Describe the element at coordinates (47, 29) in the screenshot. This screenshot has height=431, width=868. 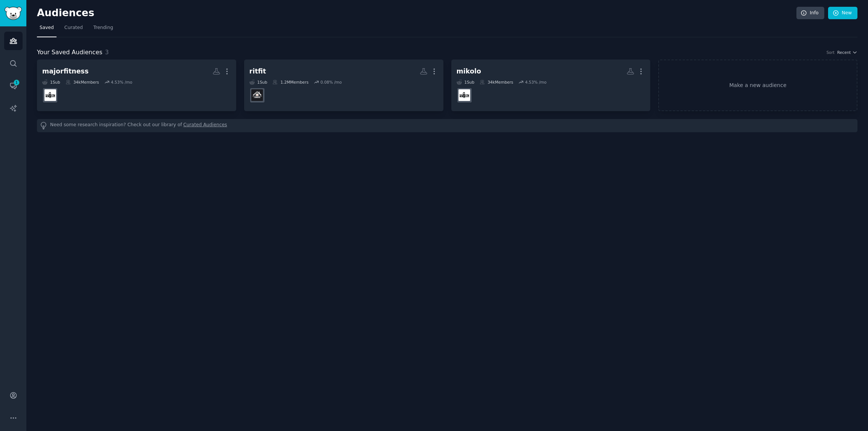
I see `a: Saved` at that location.